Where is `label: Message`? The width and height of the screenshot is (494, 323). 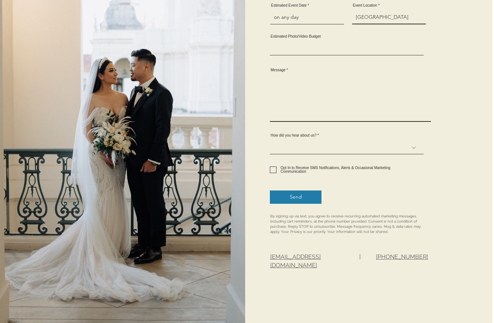 label: Message is located at coordinates (350, 70).